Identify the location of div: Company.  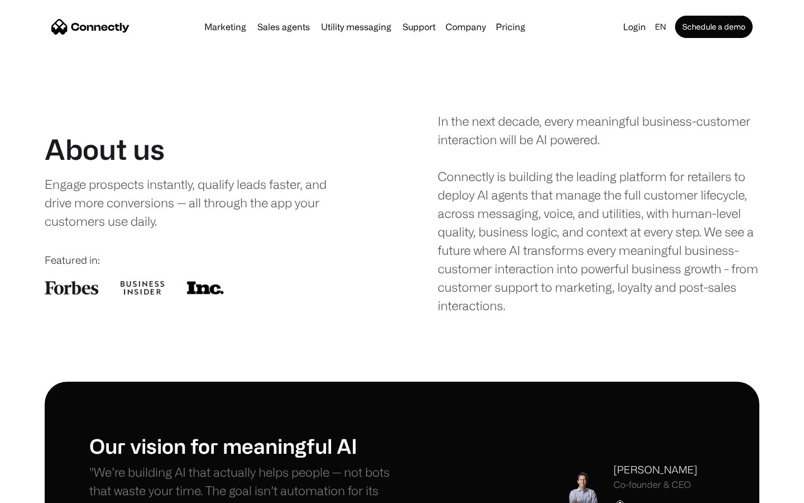
(466, 27).